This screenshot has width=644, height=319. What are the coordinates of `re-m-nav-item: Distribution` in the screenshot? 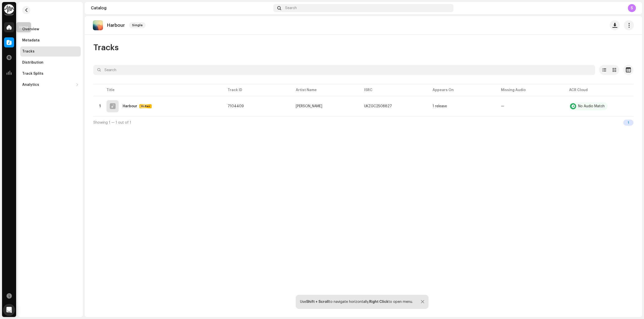 It's located at (50, 63).